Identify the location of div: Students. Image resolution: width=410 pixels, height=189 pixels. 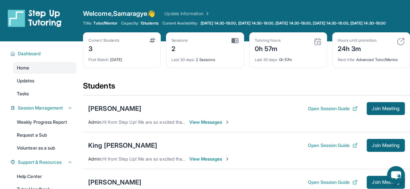
(246, 88).